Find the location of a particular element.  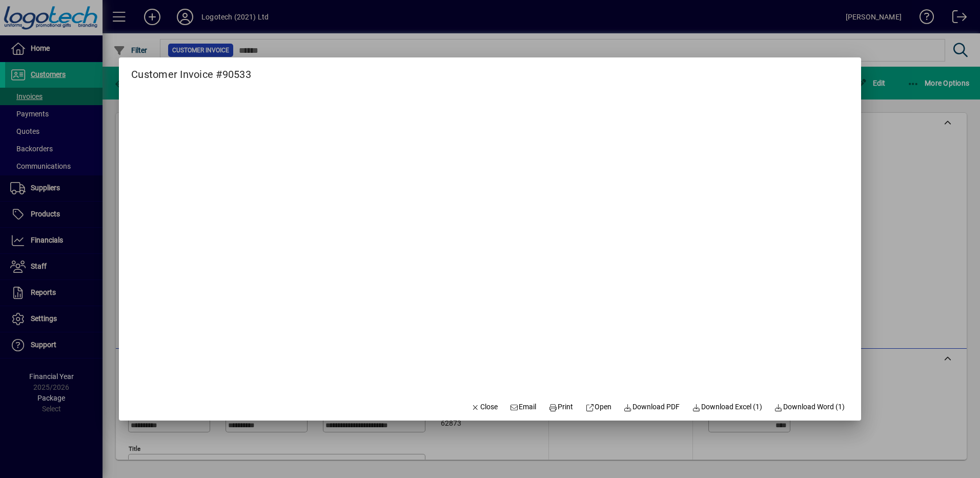

button: Download Word (1) is located at coordinates (810, 407).